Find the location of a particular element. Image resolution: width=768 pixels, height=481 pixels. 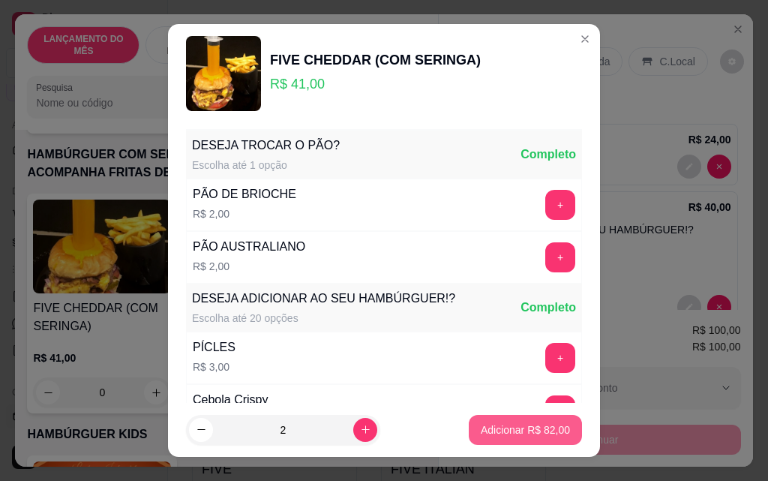

p: R$ 3,00 is located at coordinates (214, 367).